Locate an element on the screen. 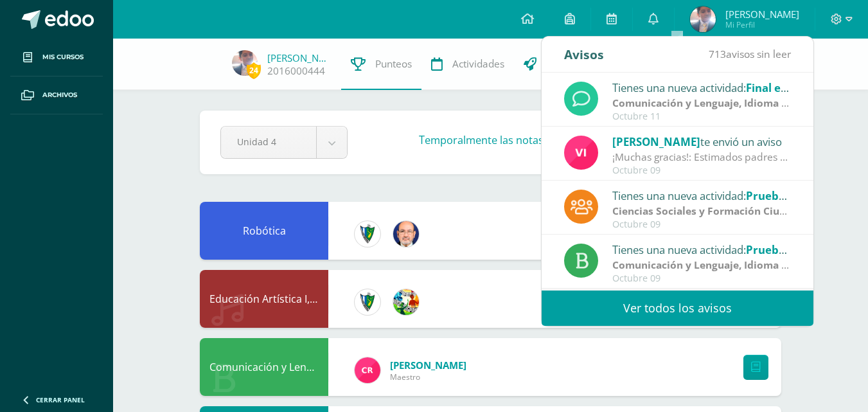  span: 24 is located at coordinates (254, 70).